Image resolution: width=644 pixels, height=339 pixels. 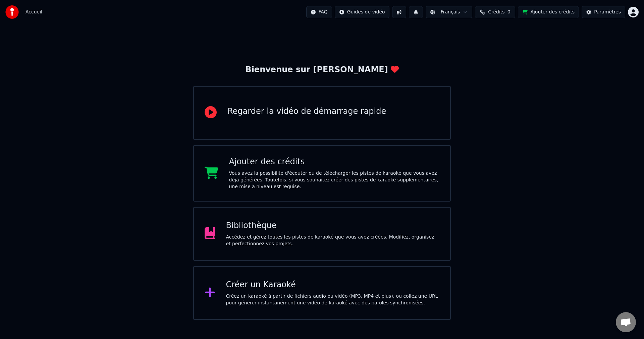 What do you see at coordinates (34, 12) in the screenshot?
I see `nav: breadcrumb` at bounding box center [34, 12].